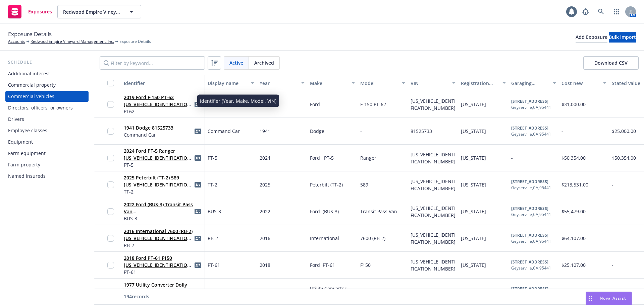 Image resolution: width=644 pixels, height=305 pixels. What do you see at coordinates (92, 11) in the screenshot?
I see `span: Redwood Empire Vineyard Management, Inc.` at bounding box center [92, 11].